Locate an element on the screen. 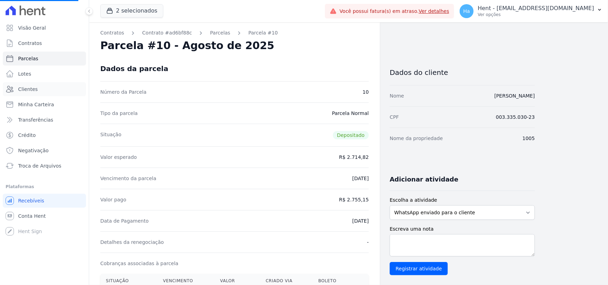 The image size is (608, 285). dt: Tipo da parcela is located at coordinates (119, 113).